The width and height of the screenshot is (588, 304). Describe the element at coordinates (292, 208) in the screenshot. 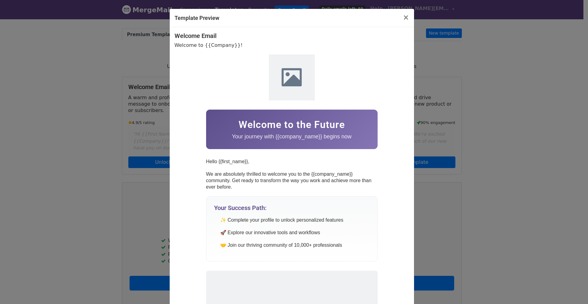

I see `h3: Your Success Path:` at that location.